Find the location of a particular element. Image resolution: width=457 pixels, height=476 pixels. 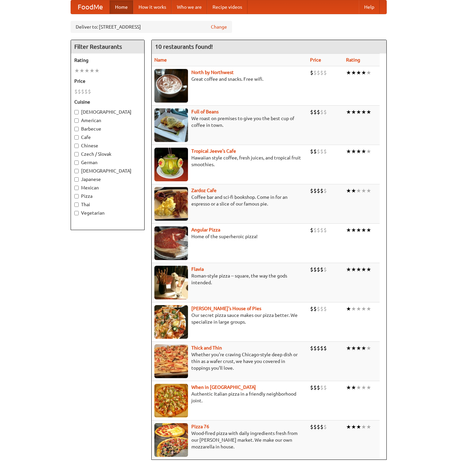

input: Cafe is located at coordinates (76, 137).